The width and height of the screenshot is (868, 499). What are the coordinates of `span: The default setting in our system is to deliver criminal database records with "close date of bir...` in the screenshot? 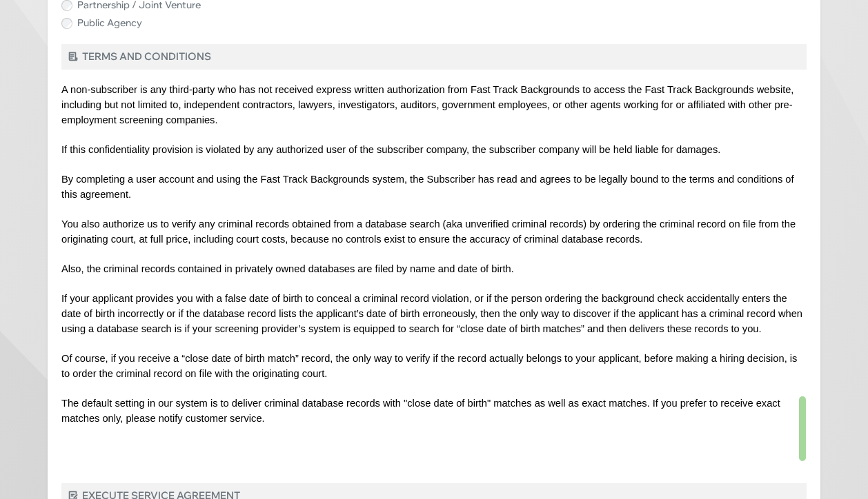 It's located at (421, 411).